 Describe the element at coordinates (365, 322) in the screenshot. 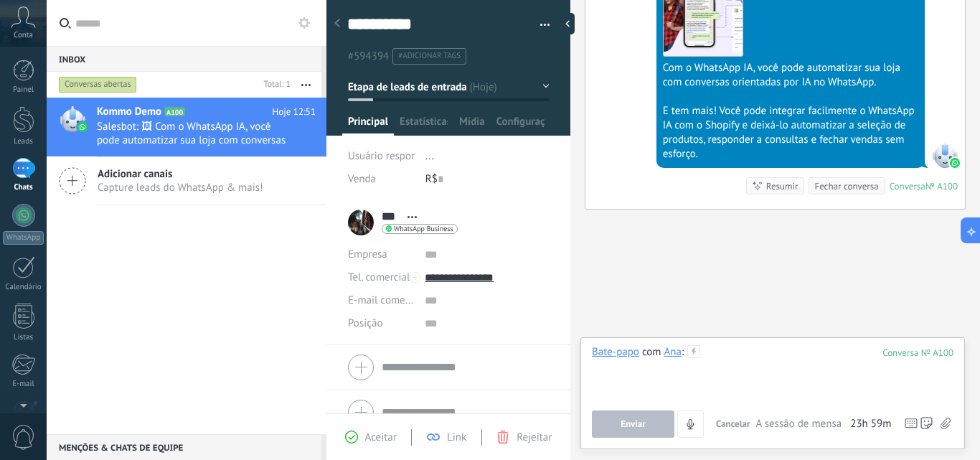

I see `span: Posição` at that location.